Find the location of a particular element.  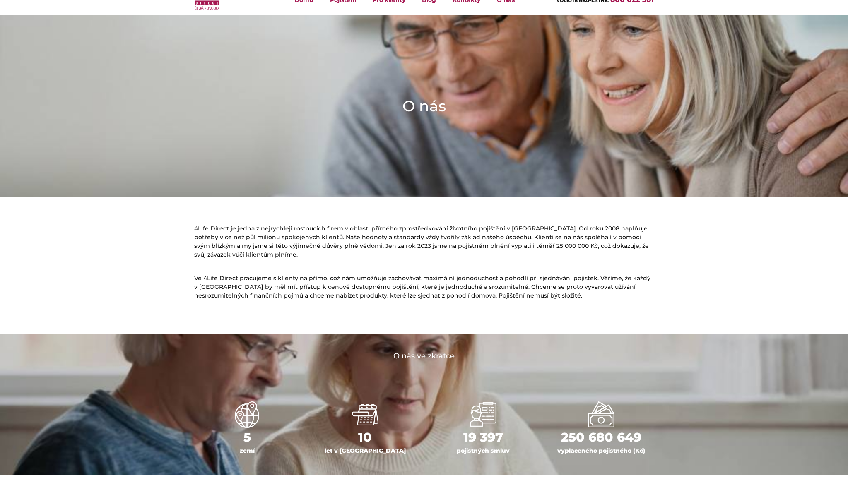

div: 5 is located at coordinates (247, 437).